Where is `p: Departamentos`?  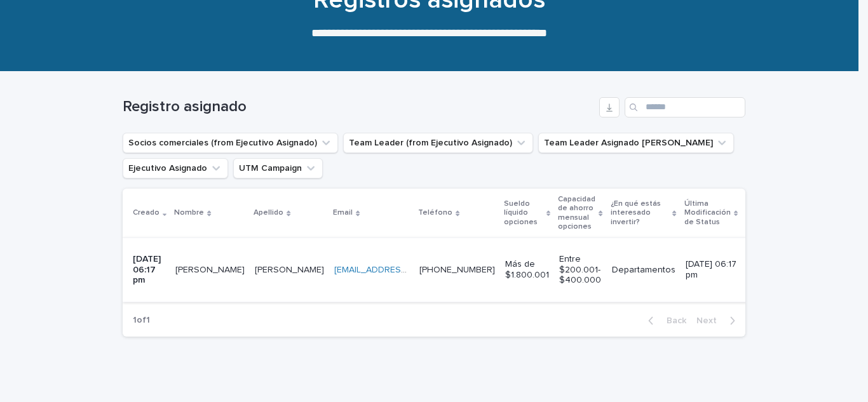
p: Departamentos is located at coordinates (644, 270).